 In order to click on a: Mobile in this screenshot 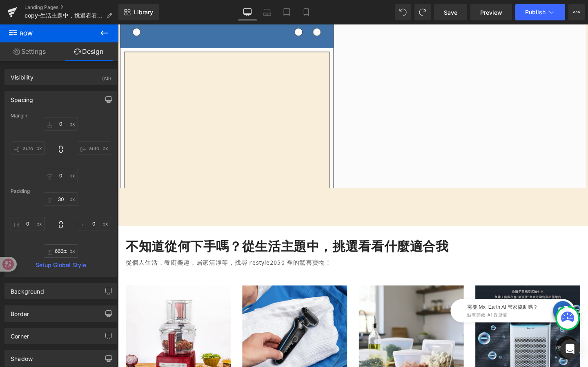, I will do `click(306, 12)`.